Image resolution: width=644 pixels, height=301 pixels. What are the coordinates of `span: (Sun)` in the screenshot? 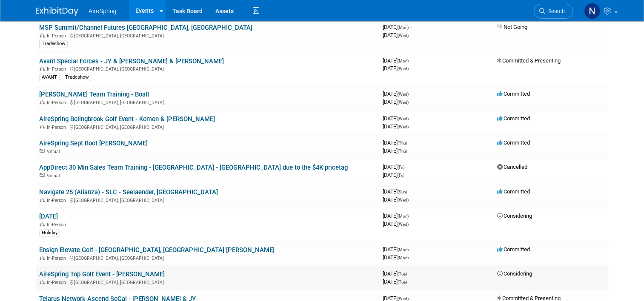 It's located at (402, 192).